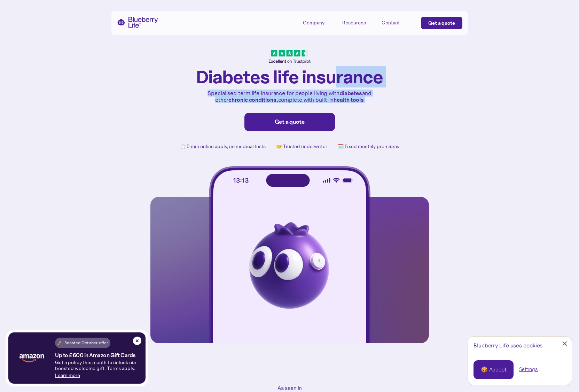 The height and width of the screenshot is (392, 579). Describe the element at coordinates (100, 365) in the screenshot. I see `p: Get a policy this month to unlock our boosted welcome gift. Terms apply.` at that location.